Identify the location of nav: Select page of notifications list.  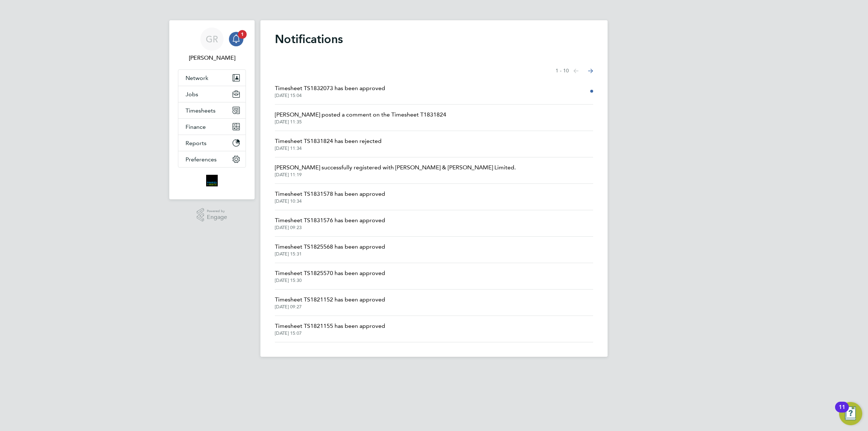
(574, 71).